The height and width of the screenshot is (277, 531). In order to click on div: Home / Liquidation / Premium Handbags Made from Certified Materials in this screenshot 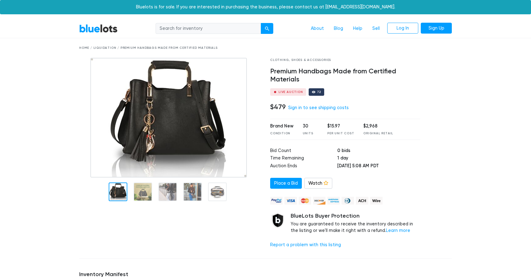, I will do `click(266, 48)`.